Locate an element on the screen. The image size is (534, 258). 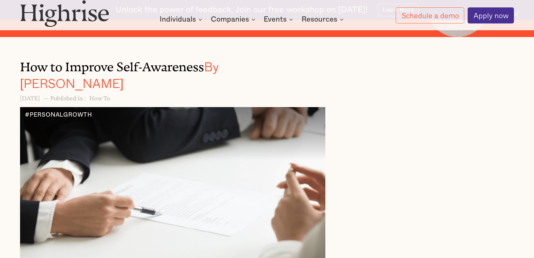
h6: — Published in : is located at coordinates (65, 97).